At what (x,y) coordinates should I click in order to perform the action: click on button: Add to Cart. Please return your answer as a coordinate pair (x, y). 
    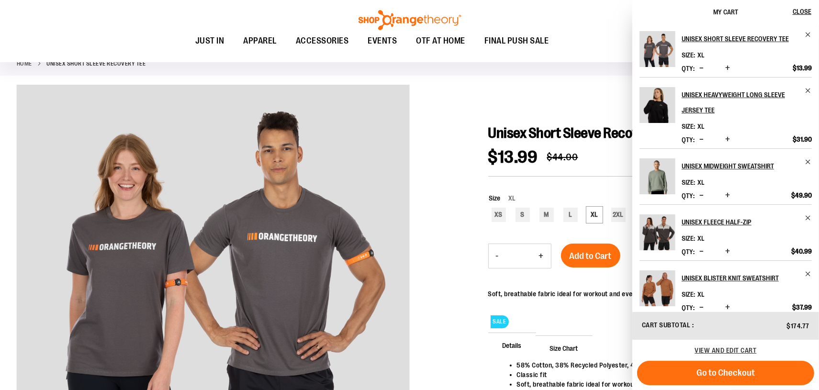
    Looking at the image, I should click on (591, 256).